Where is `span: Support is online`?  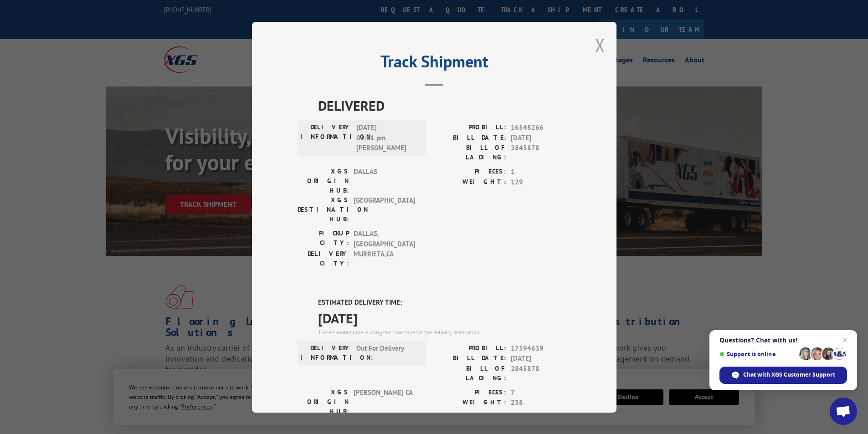
span: Support is online is located at coordinates (757, 354).